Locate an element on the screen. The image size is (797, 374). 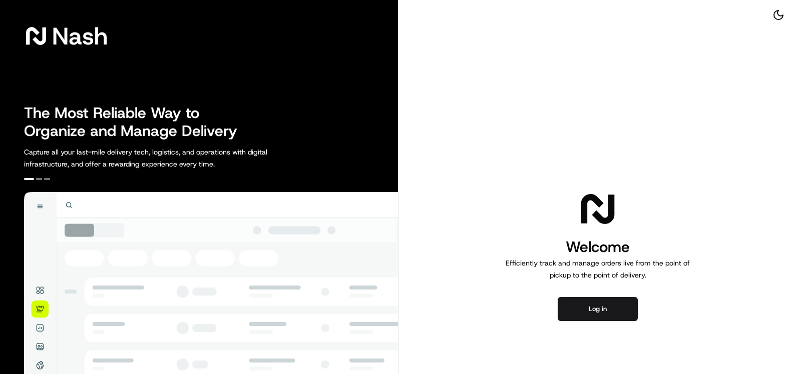
h2: The Most Reliable Way to Organize and Manage Delivery is located at coordinates (136, 122).